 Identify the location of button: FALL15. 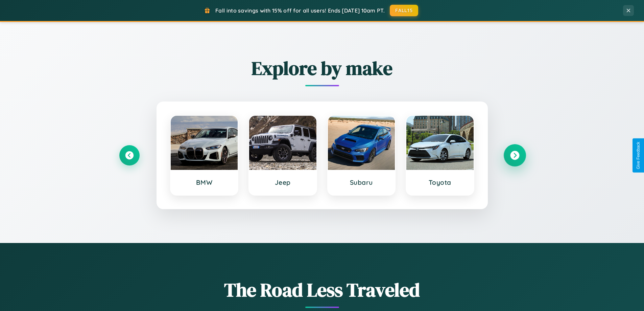
(404, 10).